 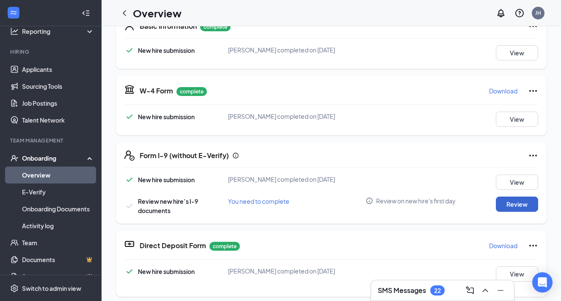 I want to click on a: SurveysCrown, so click(x=58, y=277).